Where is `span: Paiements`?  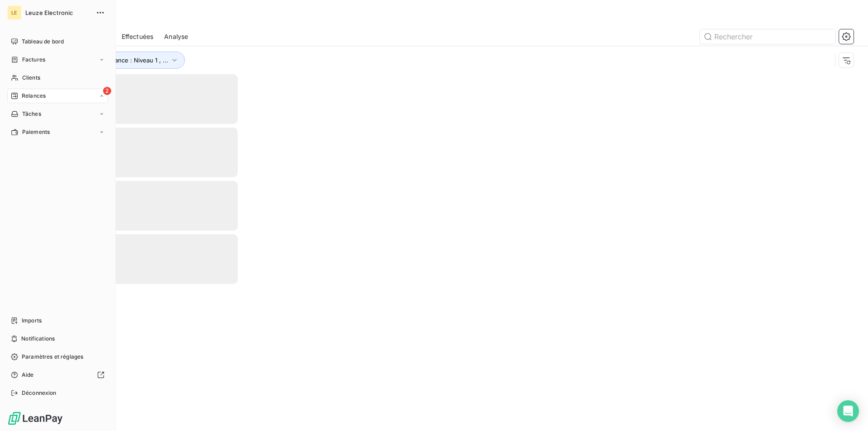
span: Paiements is located at coordinates (36, 132).